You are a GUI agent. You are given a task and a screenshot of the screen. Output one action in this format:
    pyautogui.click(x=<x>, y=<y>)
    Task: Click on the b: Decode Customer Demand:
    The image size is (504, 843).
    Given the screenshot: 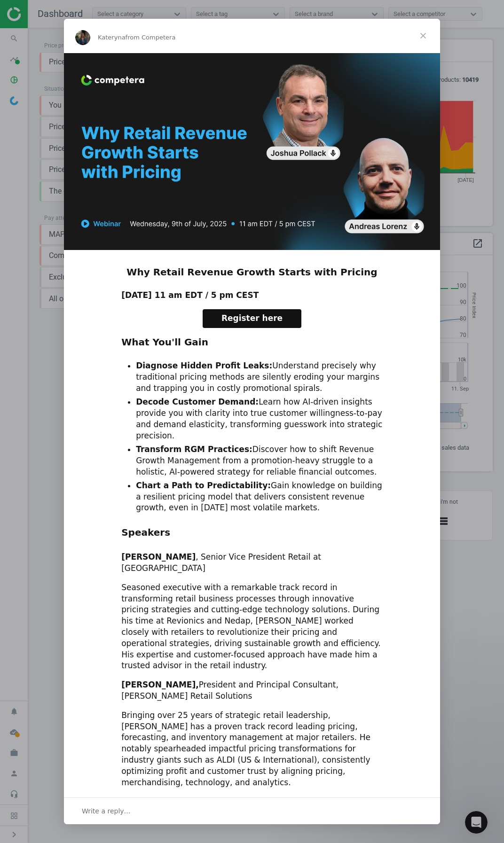 What is the action you would take?
    pyautogui.click(x=197, y=402)
    